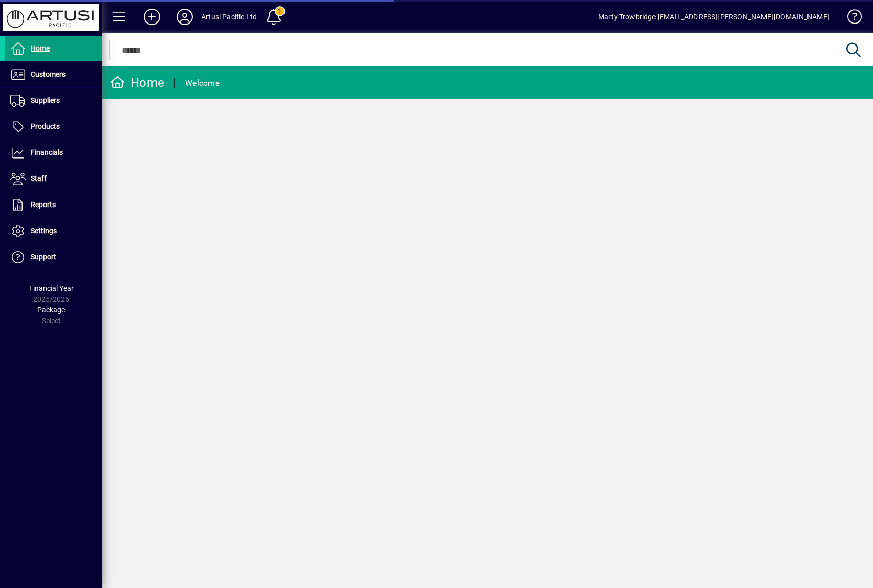  I want to click on a: Settings, so click(54, 232).